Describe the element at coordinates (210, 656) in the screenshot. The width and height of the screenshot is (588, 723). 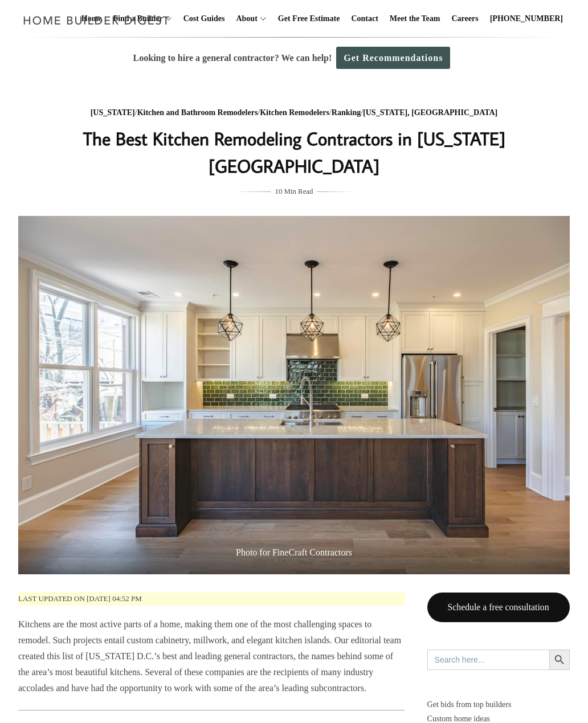
I see `span: Kitchens are the most active parts of a home, making them one of the most challenging spaces to r...` at that location.